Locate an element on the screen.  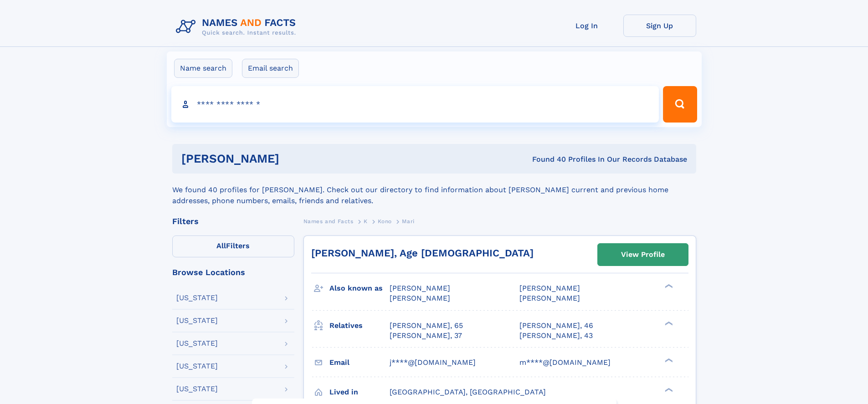
h3: Lived in is located at coordinates (359, 392).